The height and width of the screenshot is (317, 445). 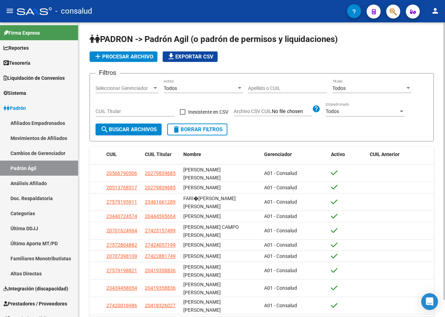 What do you see at coordinates (36, 289) in the screenshot?
I see `span: Integración (discapacidad)` at bounding box center [36, 289].